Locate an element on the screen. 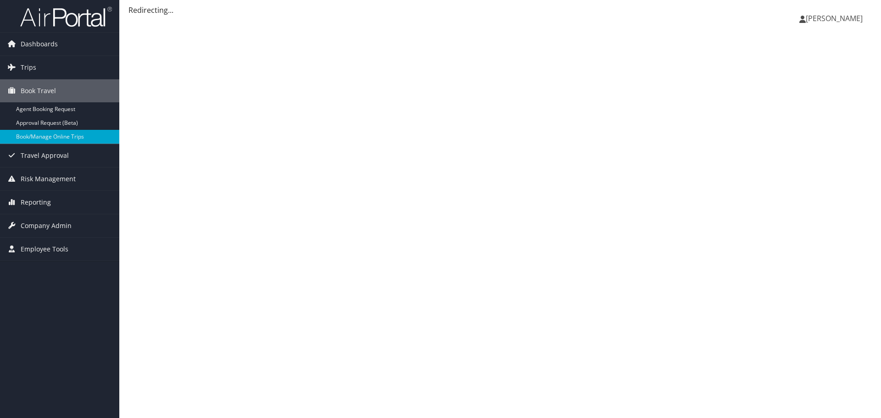 This screenshot has height=418, width=881. span: Company Admin is located at coordinates (46, 226).